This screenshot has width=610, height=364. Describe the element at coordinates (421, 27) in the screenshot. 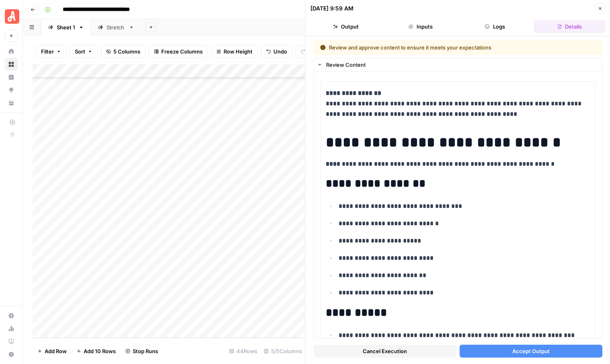

I see `button: Inputs` at that location.